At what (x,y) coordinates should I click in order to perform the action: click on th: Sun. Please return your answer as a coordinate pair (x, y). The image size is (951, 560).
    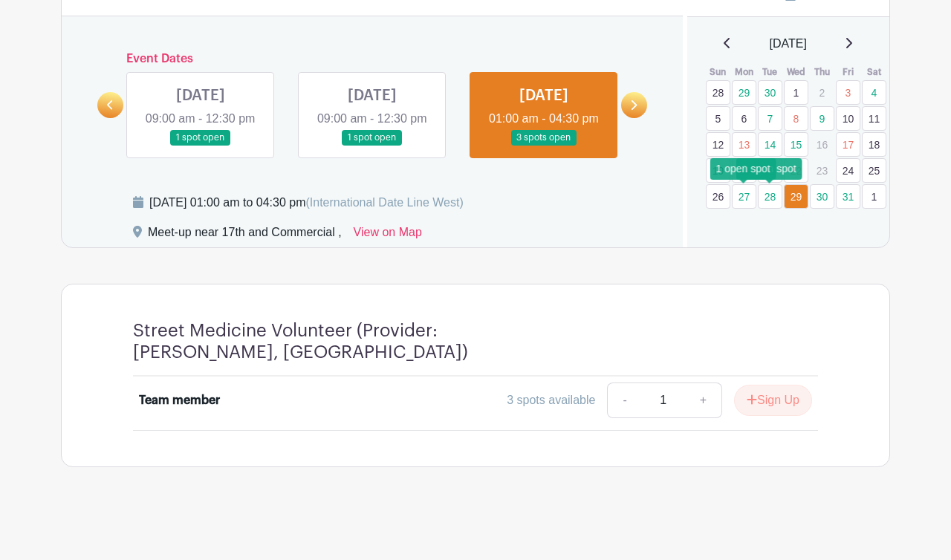
    Looking at the image, I should click on (718, 72).